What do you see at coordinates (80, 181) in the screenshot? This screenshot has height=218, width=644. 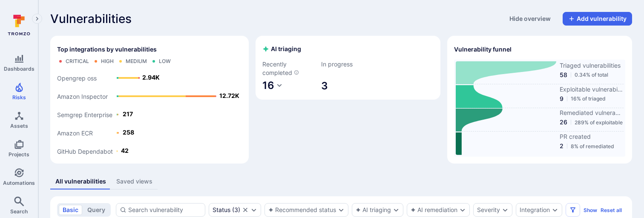 I see `div: All vulnerabilities` at bounding box center [80, 181].